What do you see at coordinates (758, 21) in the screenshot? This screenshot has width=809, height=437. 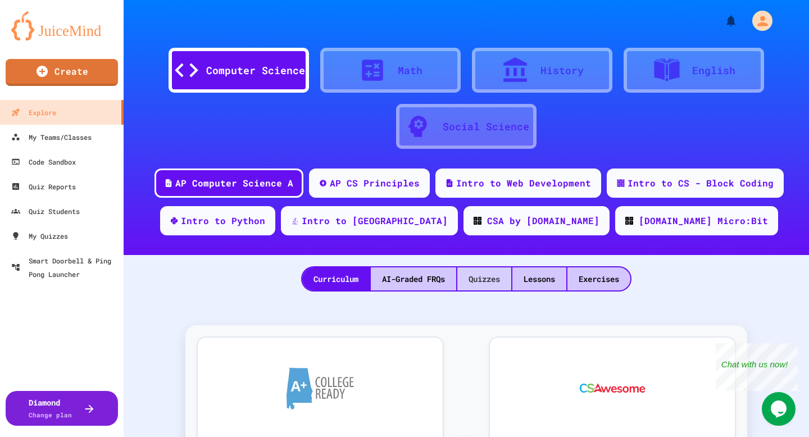 I see `div: My Account` at bounding box center [758, 21].